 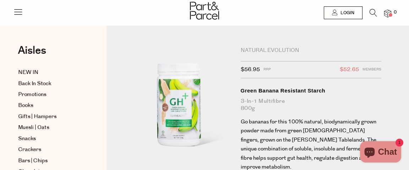 I want to click on span: $56.95, so click(x=250, y=70).